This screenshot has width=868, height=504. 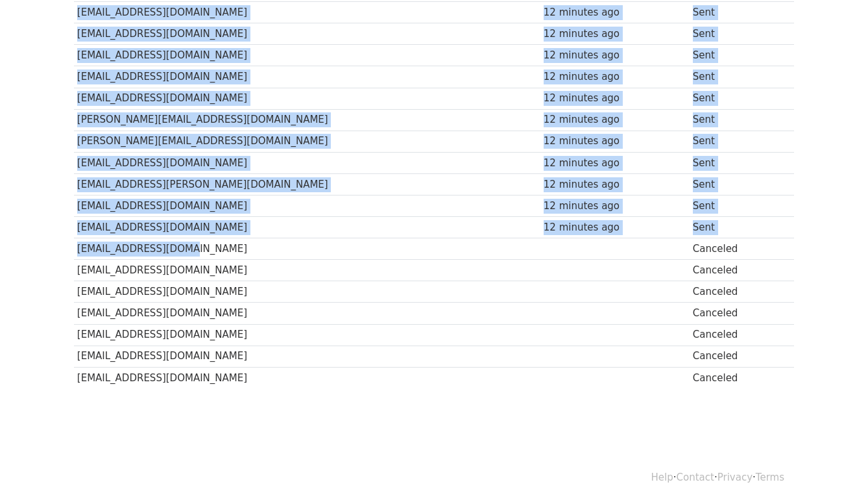 What do you see at coordinates (770, 478) in the screenshot?
I see `a: Terms` at bounding box center [770, 478].